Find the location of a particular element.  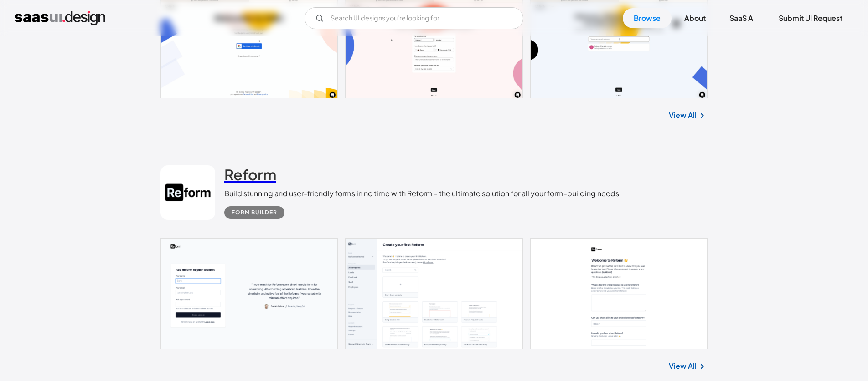

form: Email Form is located at coordinates (414, 18).